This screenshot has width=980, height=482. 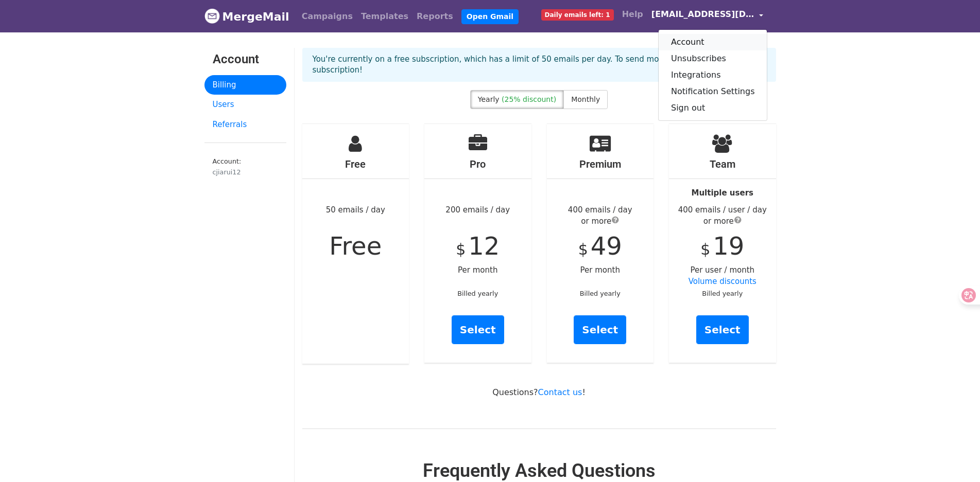 I want to click on div: 400 emails / user / day or more, so click(x=723, y=215).